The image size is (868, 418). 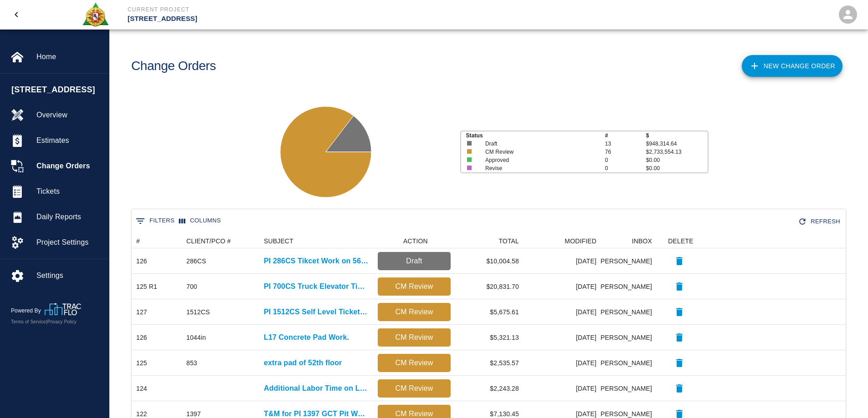 What do you see at coordinates (625, 144) in the screenshot?
I see `p: 13` at bounding box center [625, 144].